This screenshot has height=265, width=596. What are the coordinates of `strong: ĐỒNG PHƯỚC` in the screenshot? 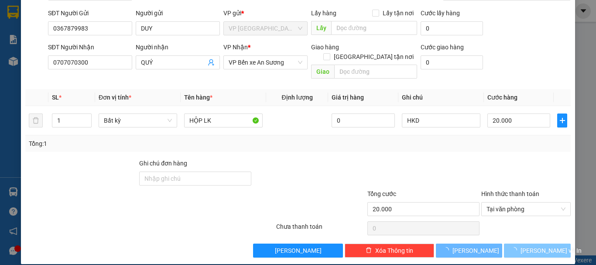 It's located at (94, 8).